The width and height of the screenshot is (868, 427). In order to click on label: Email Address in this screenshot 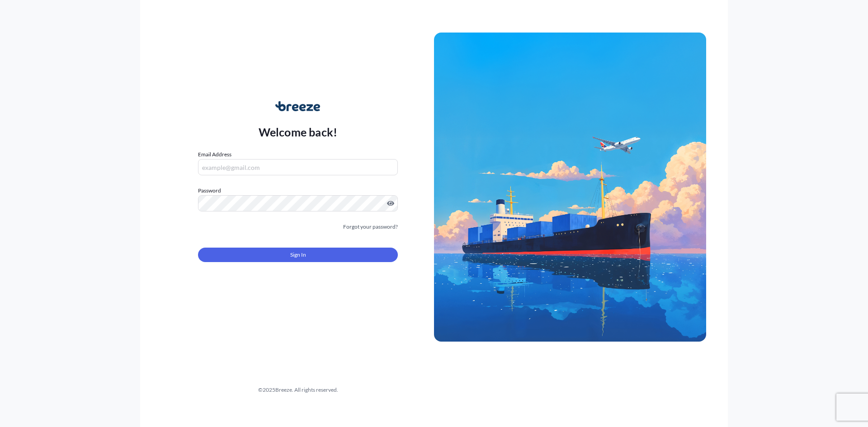, I will do `click(215, 154)`.